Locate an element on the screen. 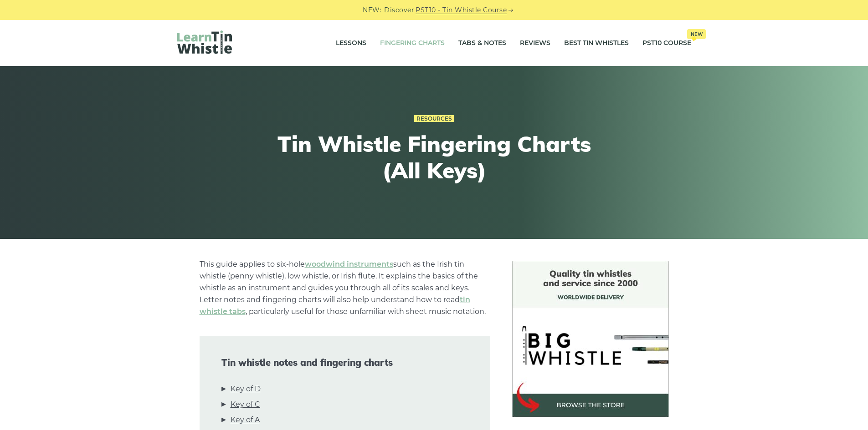 The height and width of the screenshot is (430, 868). span: Tin whistle notes and fingering charts is located at coordinates (345, 363).